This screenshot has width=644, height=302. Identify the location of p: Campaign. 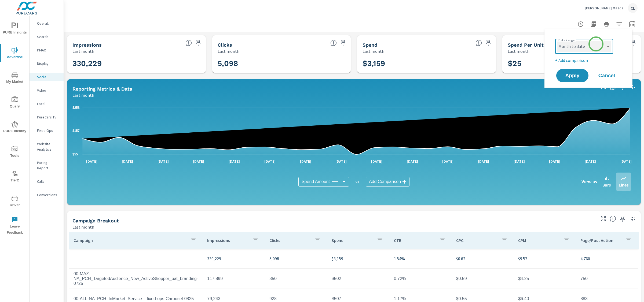
(129, 240).